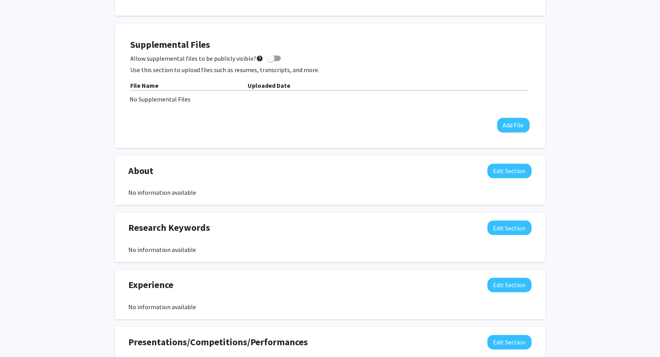  What do you see at coordinates (169, 227) in the screenshot?
I see `span: Research Keywords` at bounding box center [169, 227].